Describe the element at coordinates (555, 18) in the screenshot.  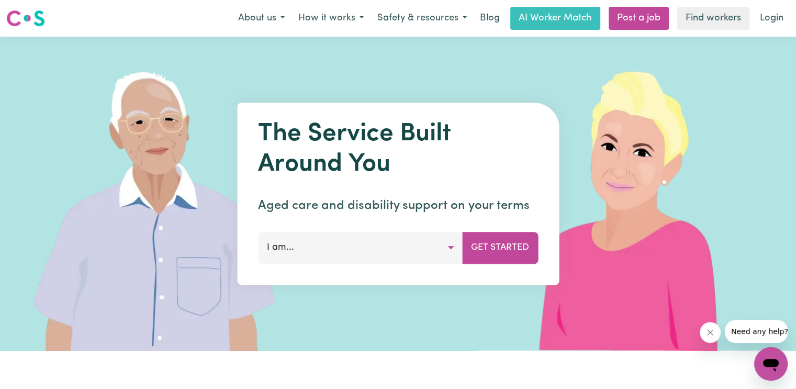
I see `a: AI Worker Match` at that location.